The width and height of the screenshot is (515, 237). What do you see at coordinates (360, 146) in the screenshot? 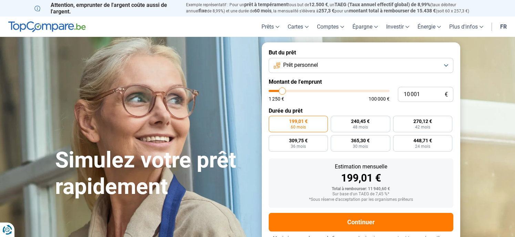
I see `span: 30 mois` at bounding box center [360, 146].